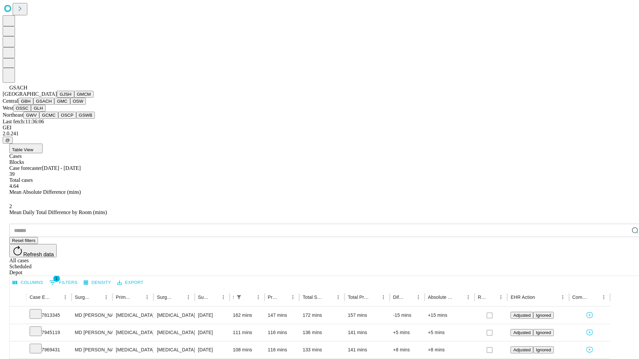  I want to click on div: Total Predicted Duration, so click(358, 297).